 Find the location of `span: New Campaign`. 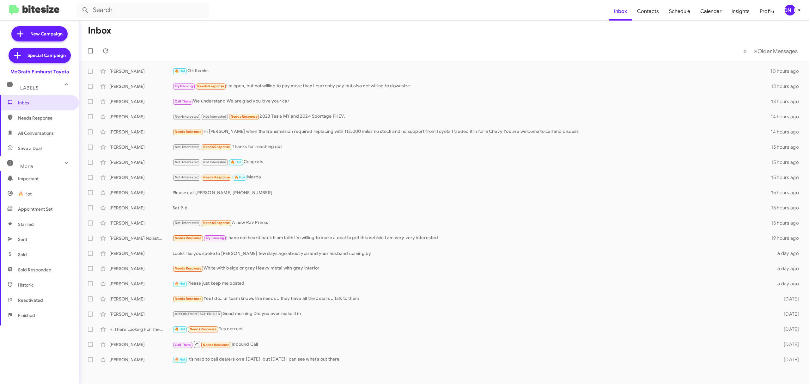

span: New Campaign is located at coordinates (46, 34).